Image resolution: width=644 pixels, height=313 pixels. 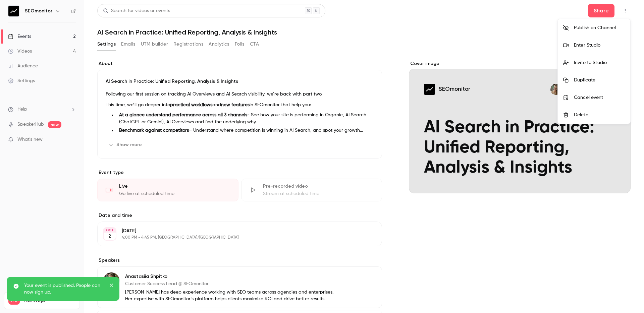 I want to click on button: close, so click(x=112, y=286).